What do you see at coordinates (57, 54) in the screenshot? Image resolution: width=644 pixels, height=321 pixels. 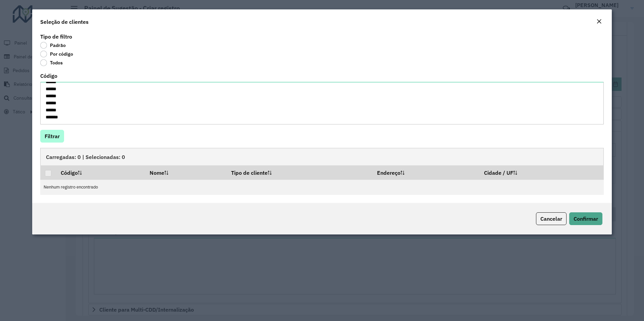 I see `label: Por código` at bounding box center [57, 54].